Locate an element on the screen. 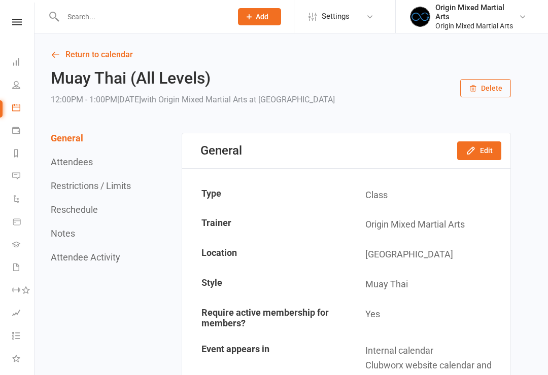  span: Add is located at coordinates (262, 17).